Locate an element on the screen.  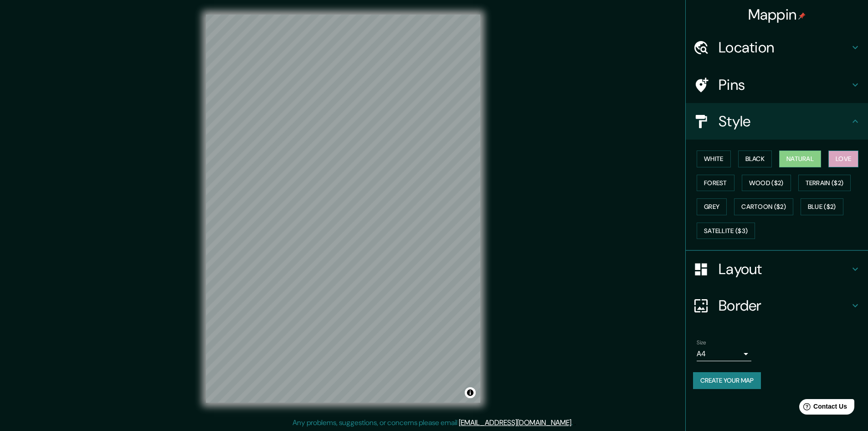
button: Toggle attribution is located at coordinates (470, 392).